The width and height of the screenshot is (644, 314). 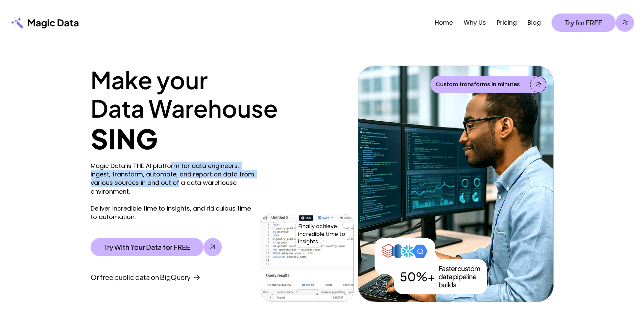 What do you see at coordinates (444, 22) in the screenshot?
I see `a: Home` at bounding box center [444, 22].